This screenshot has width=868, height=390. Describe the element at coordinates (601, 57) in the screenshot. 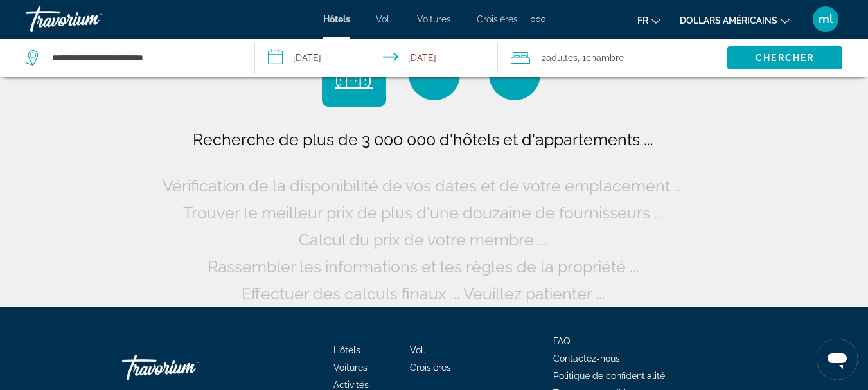

I see `span: , 1` at that location.